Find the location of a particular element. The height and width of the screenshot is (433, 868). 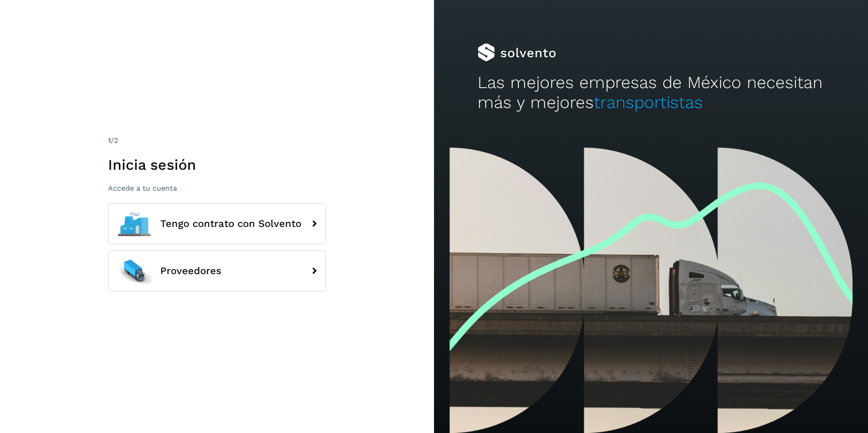

h2: Las mejores empresas de México necesitan más y mejores is located at coordinates (651, 92).